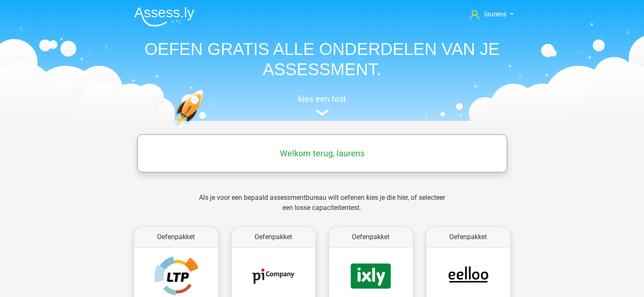 The height and width of the screenshot is (297, 644). Describe the element at coordinates (322, 209) in the screenshot. I see `div: Als je voor een bepaald assessmentbureau wilt oefenen kies je die hier, of selecteer een losse ca...` at that location.